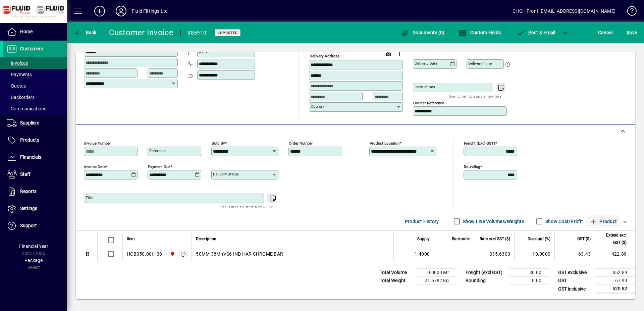  I want to click on mat-label: Order number, so click(301, 144).